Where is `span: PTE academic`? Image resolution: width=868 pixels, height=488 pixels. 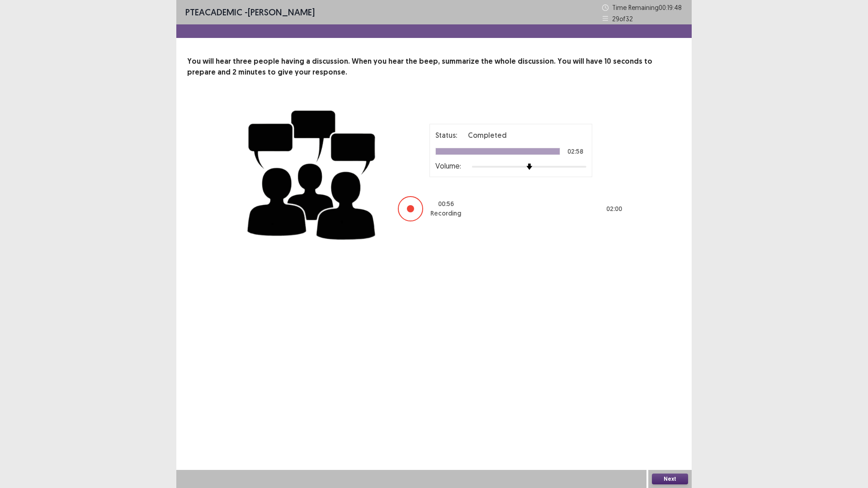
span: PTE academic is located at coordinates (214, 12).